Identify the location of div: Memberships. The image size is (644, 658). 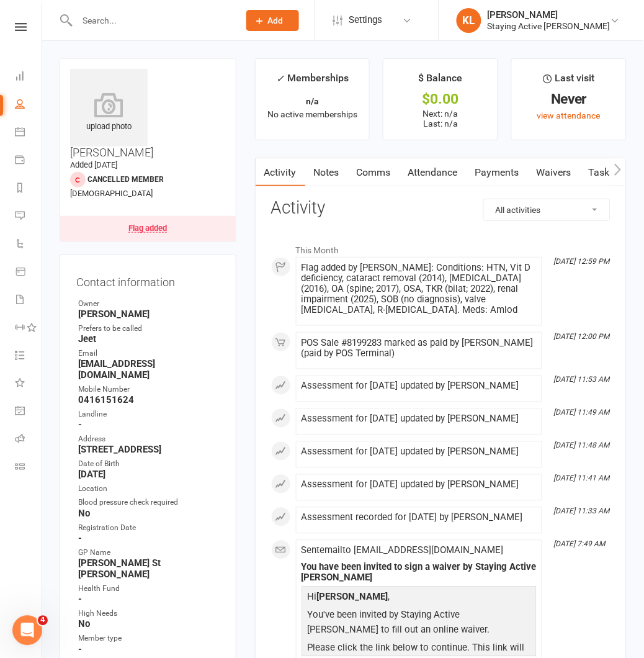
(312, 81).